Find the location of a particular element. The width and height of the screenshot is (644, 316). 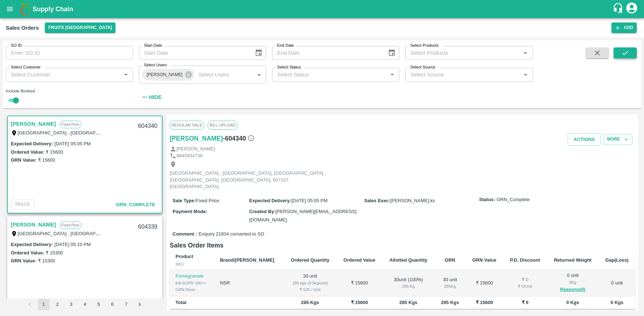

td: NSR is located at coordinates (249, 283).